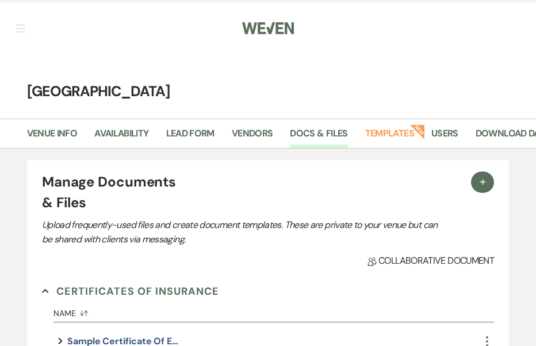  I want to click on a: Vendors, so click(252, 137).